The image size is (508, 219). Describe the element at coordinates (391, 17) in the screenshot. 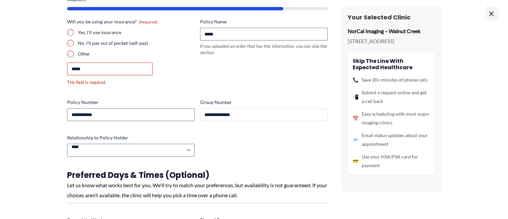

I see `h3: Your Selected Clinic` at that location.